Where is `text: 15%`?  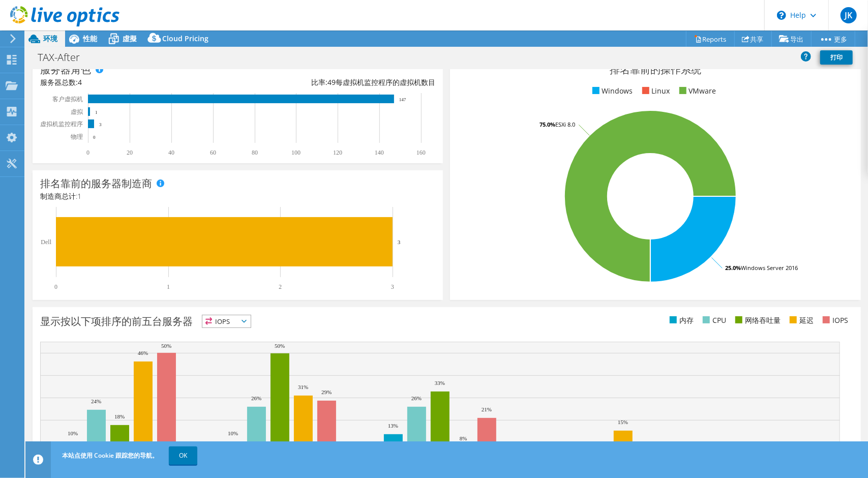 text: 15% is located at coordinates (623, 422).